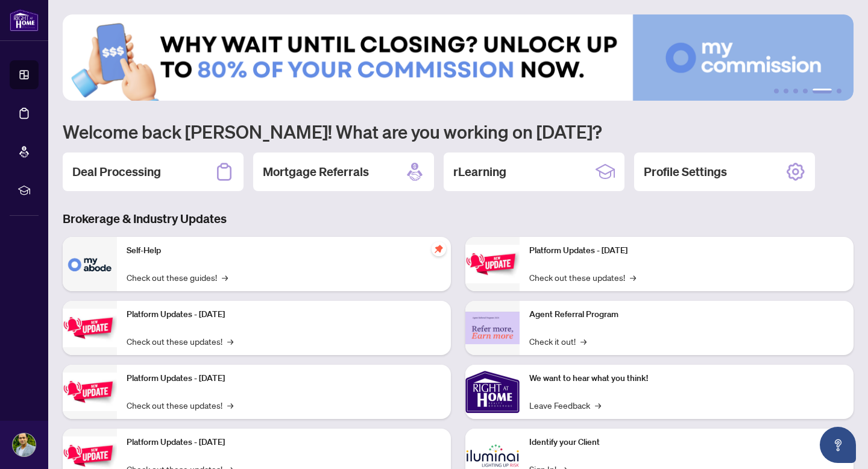  What do you see at coordinates (492, 392) in the screenshot?
I see `img: We want to hear what you think!` at bounding box center [492, 392].